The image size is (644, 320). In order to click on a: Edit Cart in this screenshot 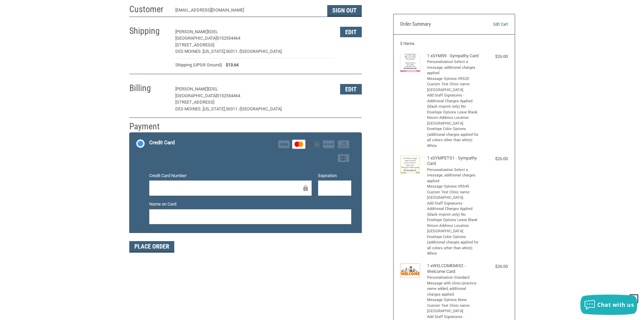, I will do `click(490, 24)`.